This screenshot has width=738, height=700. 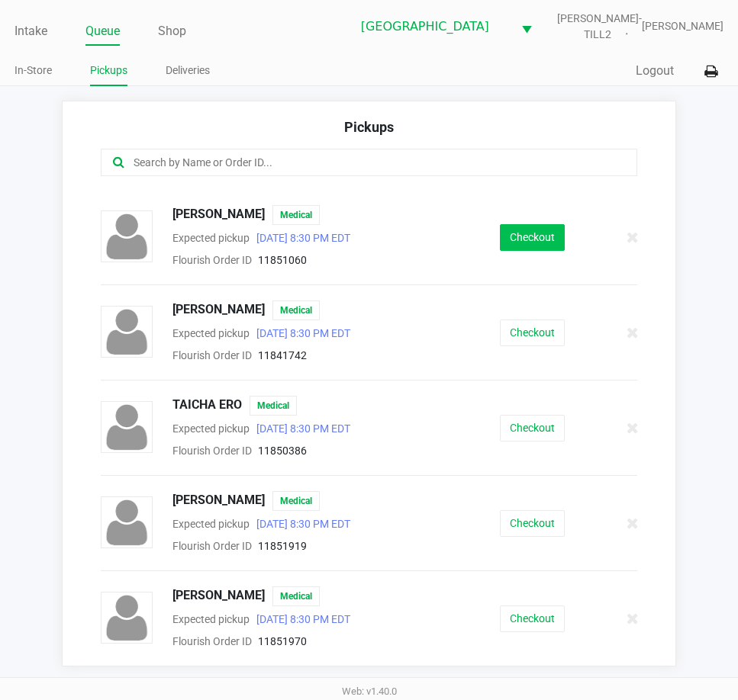 What do you see at coordinates (369, 691) in the screenshot?
I see `span: Web: v1.40.0` at bounding box center [369, 691].